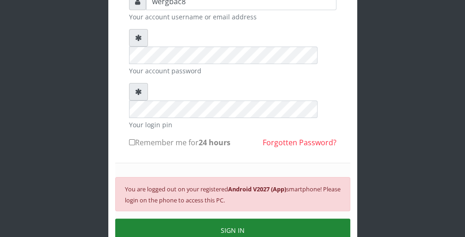 This screenshot has height=237, width=465. I want to click on small: Your account username or email address, so click(233, 17).